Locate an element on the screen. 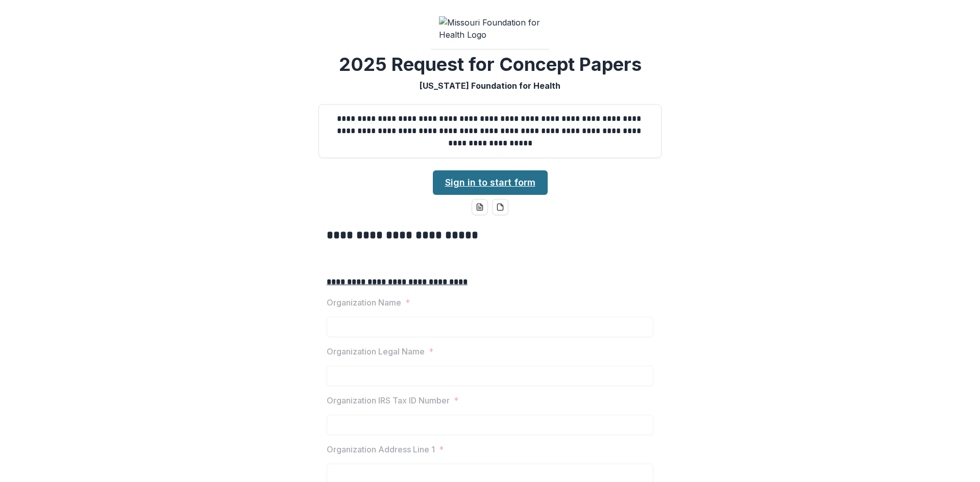 The image size is (980, 482). button: pdf-download is located at coordinates (501, 207).